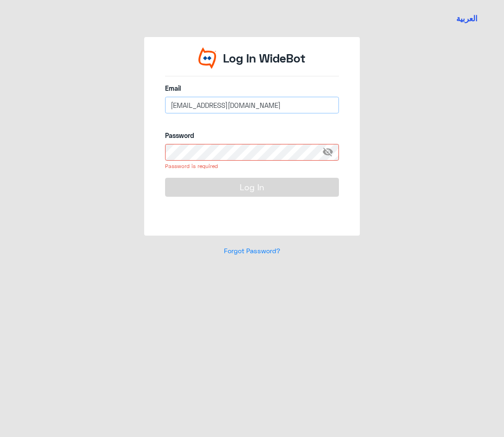 The width and height of the screenshot is (504, 437). I want to click on span: visibility_off, so click(331, 152).